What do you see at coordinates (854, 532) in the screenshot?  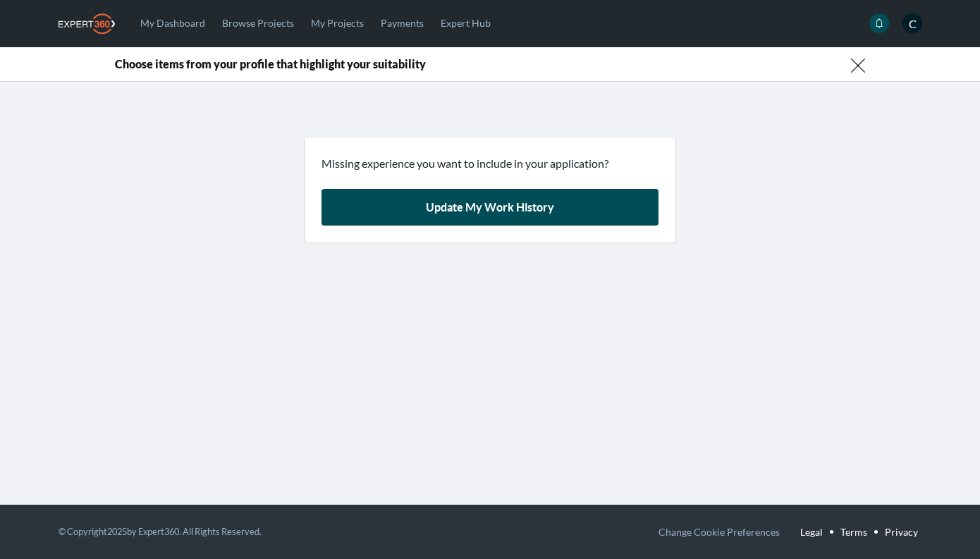 I see `a: Terms` at bounding box center [854, 532].